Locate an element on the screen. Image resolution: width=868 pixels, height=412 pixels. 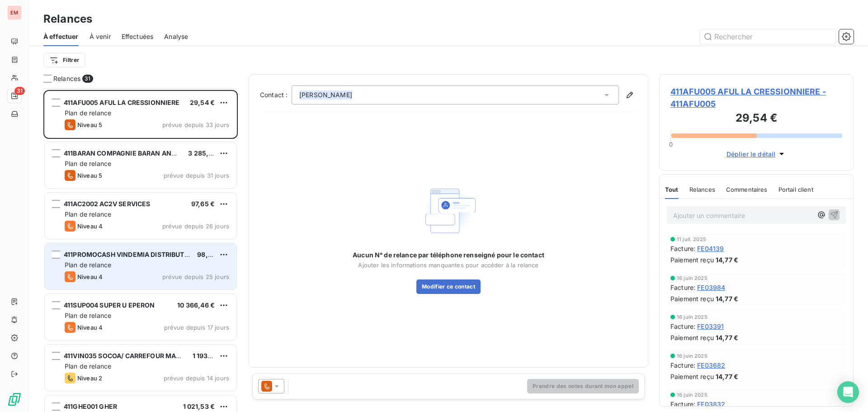
img: Logo LeanPay is located at coordinates (15, 399).